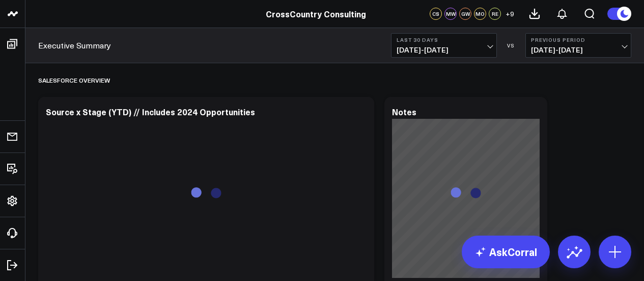 Image resolution: width=644 pixels, height=281 pixels. I want to click on div: MO, so click(480, 13).